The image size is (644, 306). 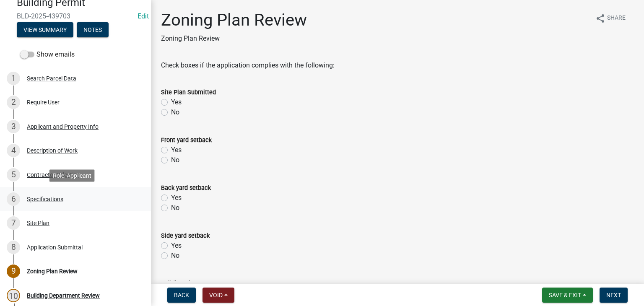 I want to click on div: Specifications, so click(x=45, y=199).